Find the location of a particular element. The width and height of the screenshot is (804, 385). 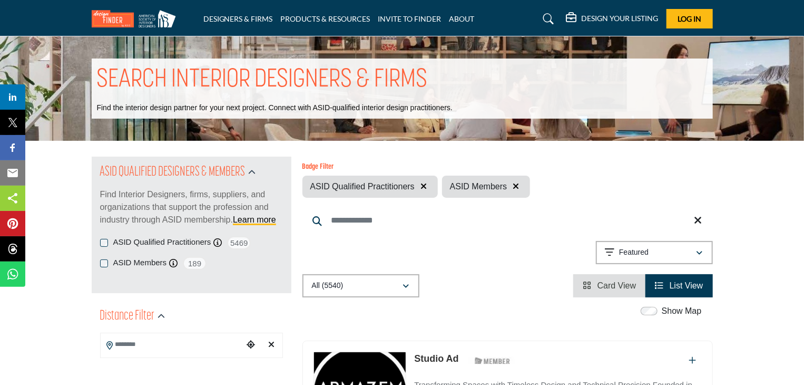

p: Featured is located at coordinates (634, 252).